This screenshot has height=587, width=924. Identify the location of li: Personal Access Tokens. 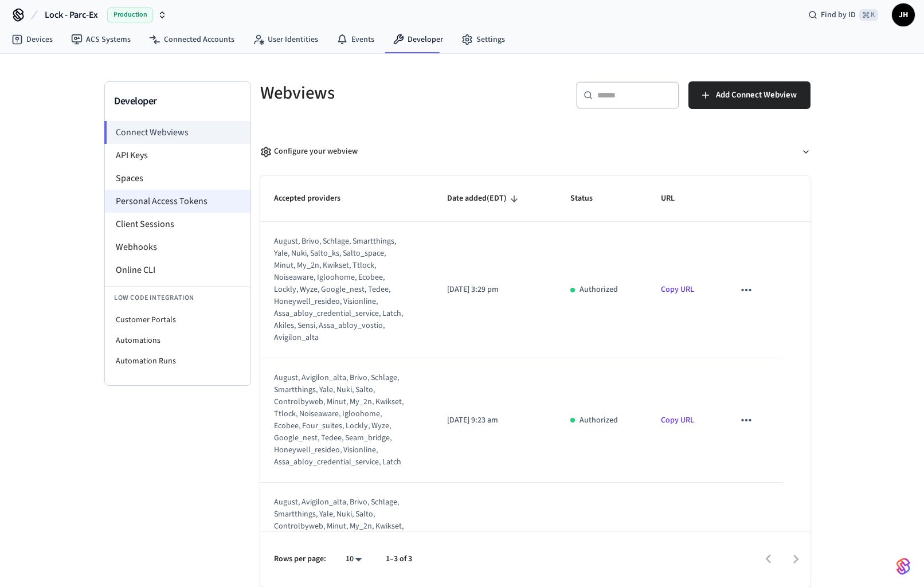
(178, 201).